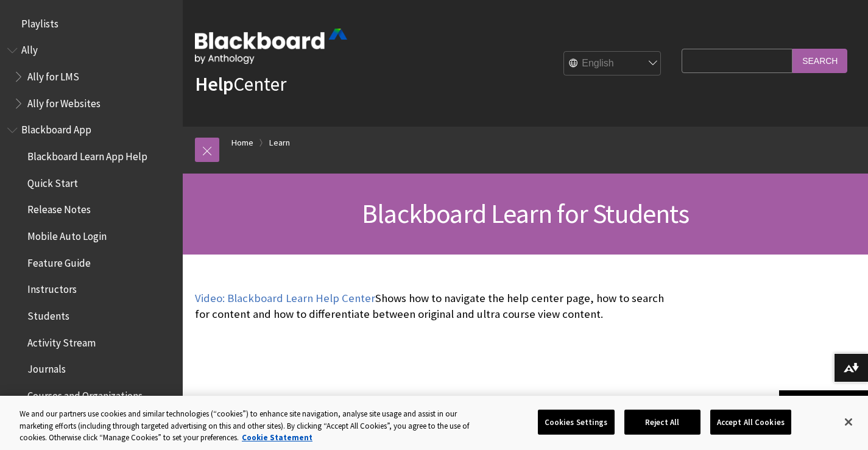  What do you see at coordinates (59, 261) in the screenshot?
I see `span: Feature Guide` at bounding box center [59, 261].